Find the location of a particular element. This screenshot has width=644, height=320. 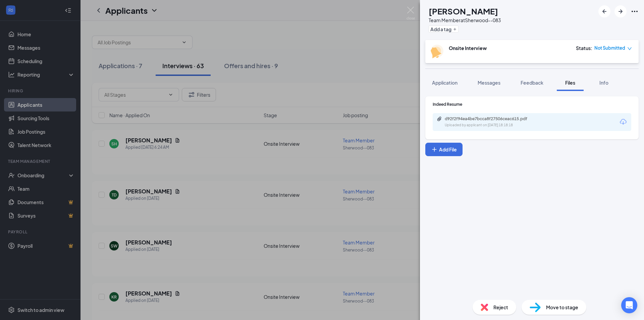

button: ArrowLeftNew is located at coordinates (604, 12).